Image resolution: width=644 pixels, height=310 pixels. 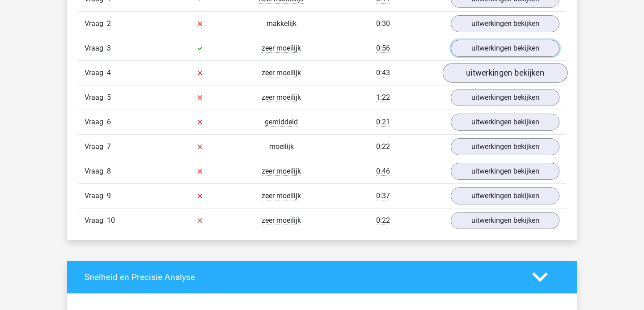 I want to click on span: gemiddeld, so click(x=282, y=122).